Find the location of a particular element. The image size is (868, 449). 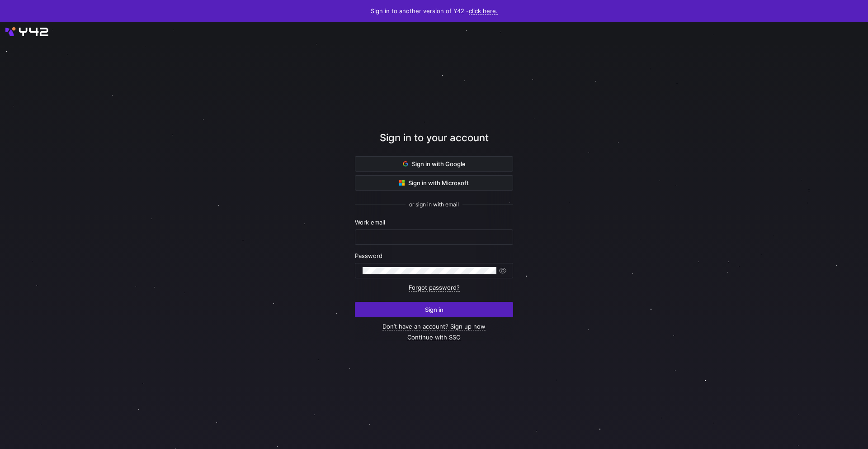

span: Work email is located at coordinates (370, 222).